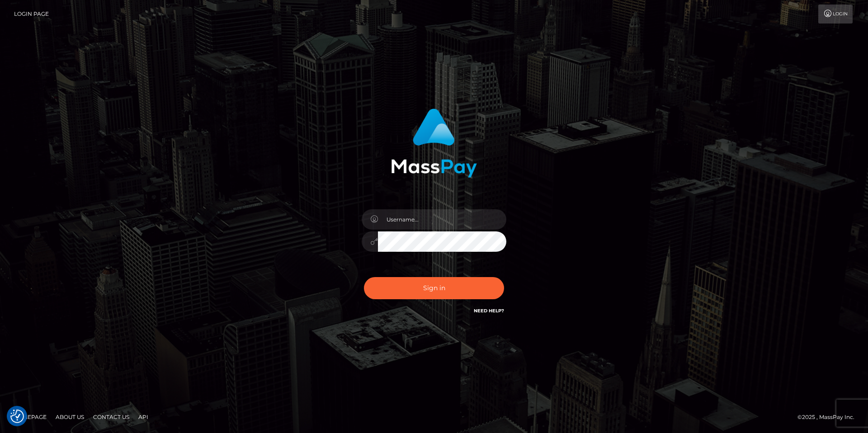  I want to click on img: MassPay Login, so click(434, 143).